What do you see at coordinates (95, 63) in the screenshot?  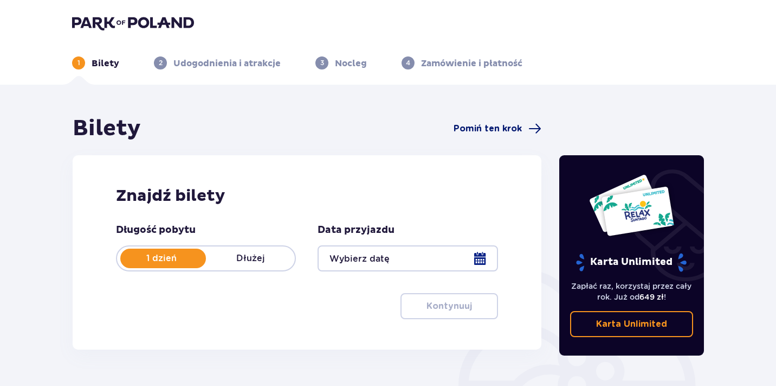 I see `div: 1Bilety` at bounding box center [95, 63].